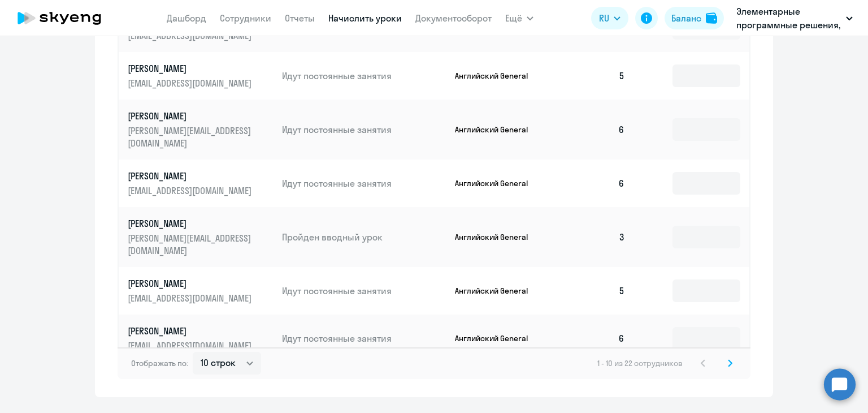 The width and height of the screenshot is (868, 413). I want to click on div: Баланс, so click(686, 18).